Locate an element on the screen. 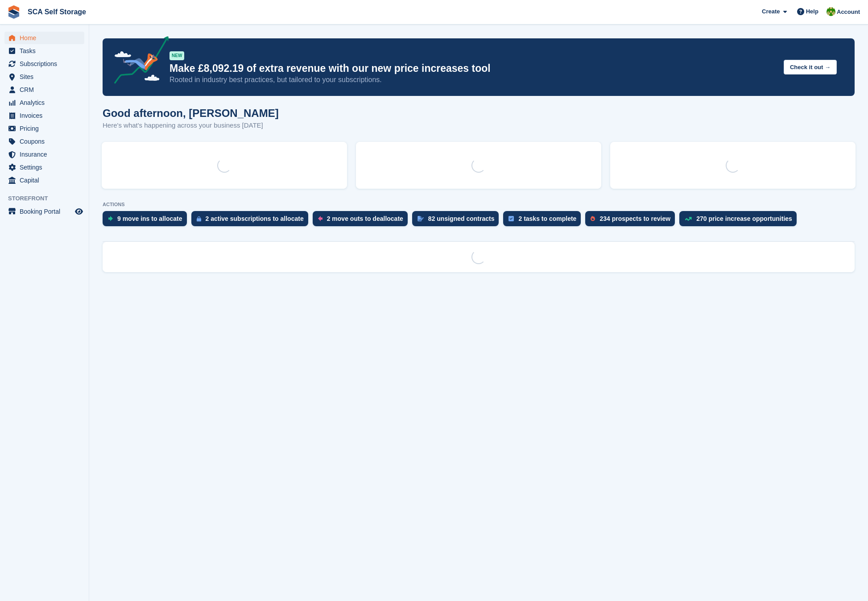 The height and width of the screenshot is (601, 868). img: task-75834270c22a3079a89374b754ae025e5fb1db73e45f91037f5363f120a921f8.svg is located at coordinates (511, 219).